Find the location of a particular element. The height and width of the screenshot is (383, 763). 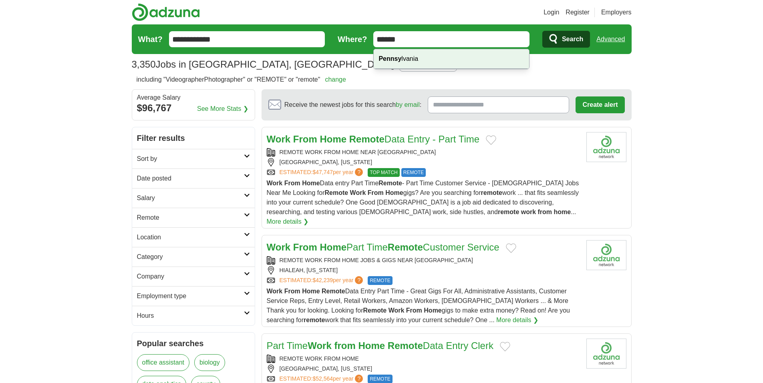

span: $52,564 is located at coordinates (322, 379).